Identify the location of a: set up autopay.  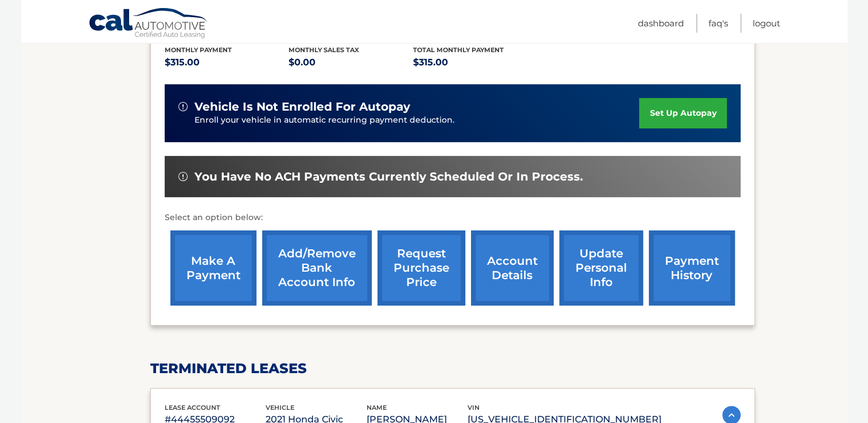
(683, 113).